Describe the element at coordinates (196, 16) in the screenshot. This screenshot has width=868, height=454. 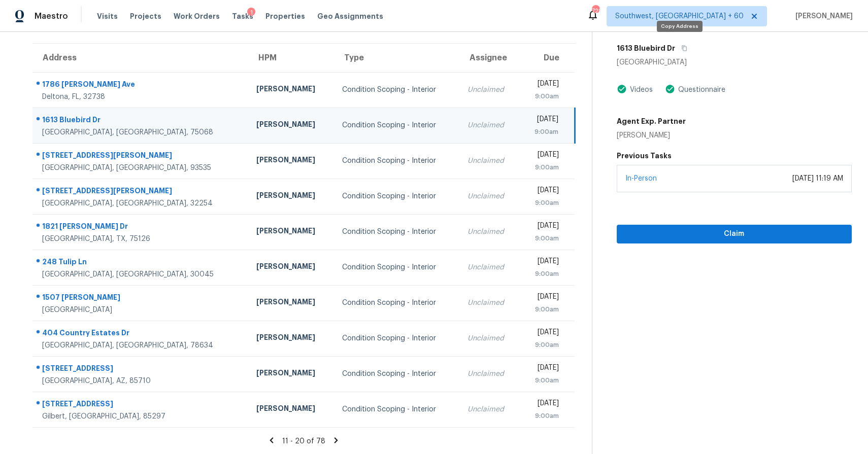
I see `span: Work Orders` at that location.